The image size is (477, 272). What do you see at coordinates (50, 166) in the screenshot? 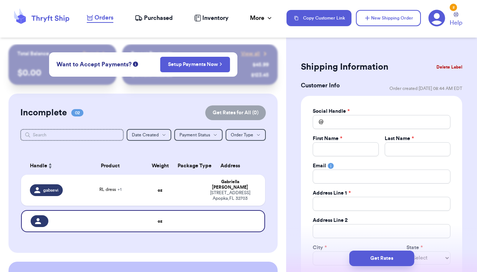
I see `button: Sort ascending` at bounding box center [50, 166].